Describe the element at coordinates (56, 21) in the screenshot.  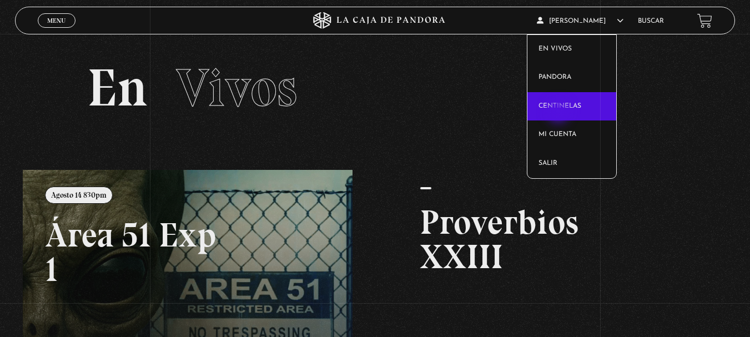
I see `span: Menu` at that location.